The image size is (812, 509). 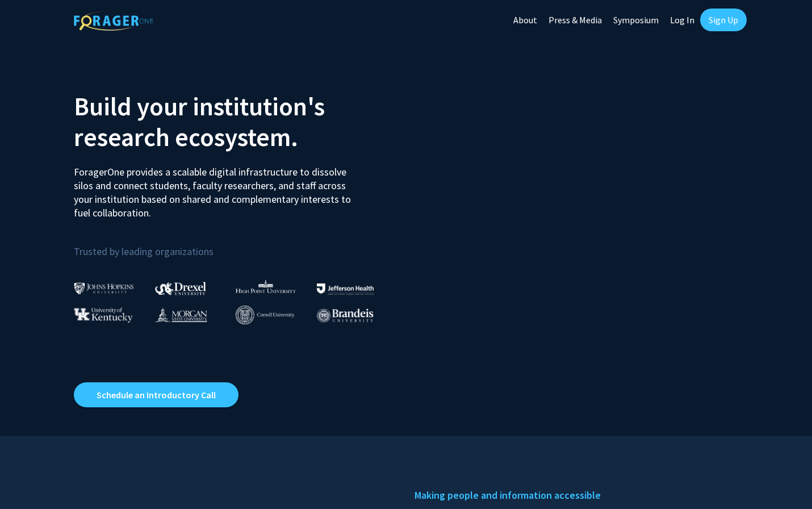 What do you see at coordinates (345, 288) in the screenshot?
I see `img: Thomas Jefferson University` at bounding box center [345, 288].